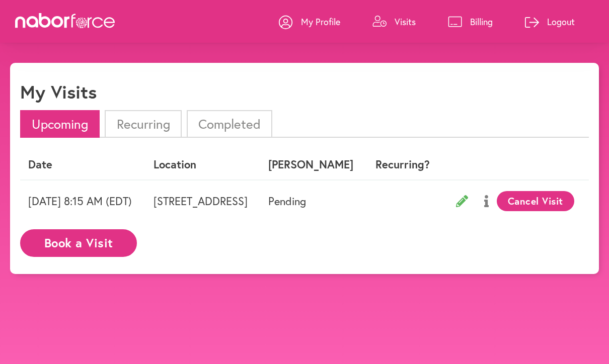 The width and height of the screenshot is (609, 364). I want to click on a: Visits, so click(394, 22).